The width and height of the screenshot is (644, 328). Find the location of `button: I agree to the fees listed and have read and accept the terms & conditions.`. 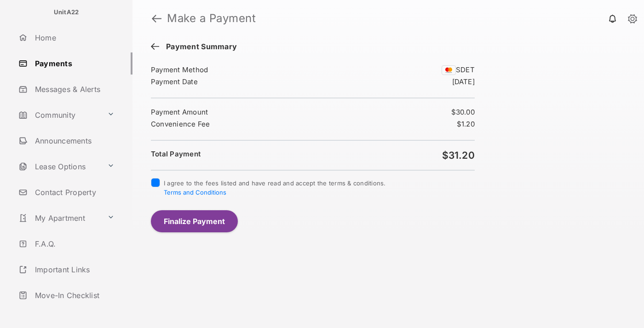

button: I agree to the fees listed and have read and accept the terms & conditions. is located at coordinates (195, 192).